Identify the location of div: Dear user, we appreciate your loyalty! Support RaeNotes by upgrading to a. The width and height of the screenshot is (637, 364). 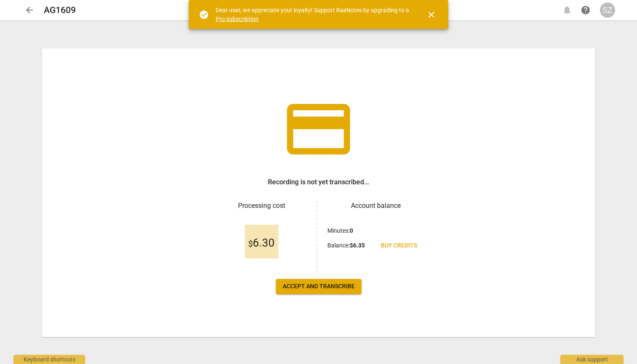
(313, 15).